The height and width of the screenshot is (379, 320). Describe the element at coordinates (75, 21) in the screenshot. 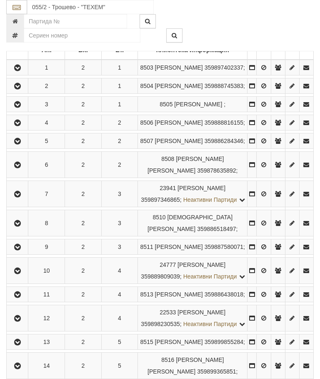

I see `input: Партида №` at that location.